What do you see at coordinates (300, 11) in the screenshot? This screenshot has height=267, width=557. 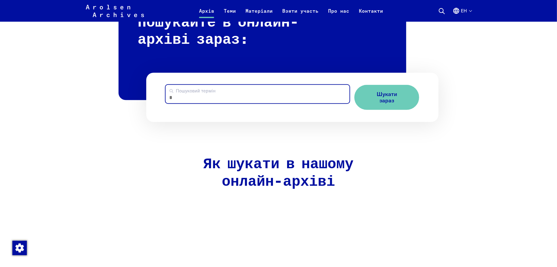 I see `font: Взяти участь` at bounding box center [300, 11].